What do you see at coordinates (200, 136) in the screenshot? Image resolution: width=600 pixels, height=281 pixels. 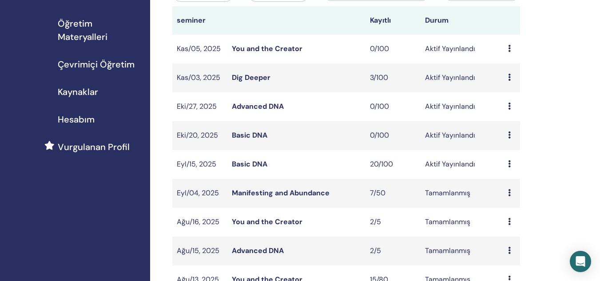 I see `td: Eki/20, 2025` at bounding box center [200, 136].